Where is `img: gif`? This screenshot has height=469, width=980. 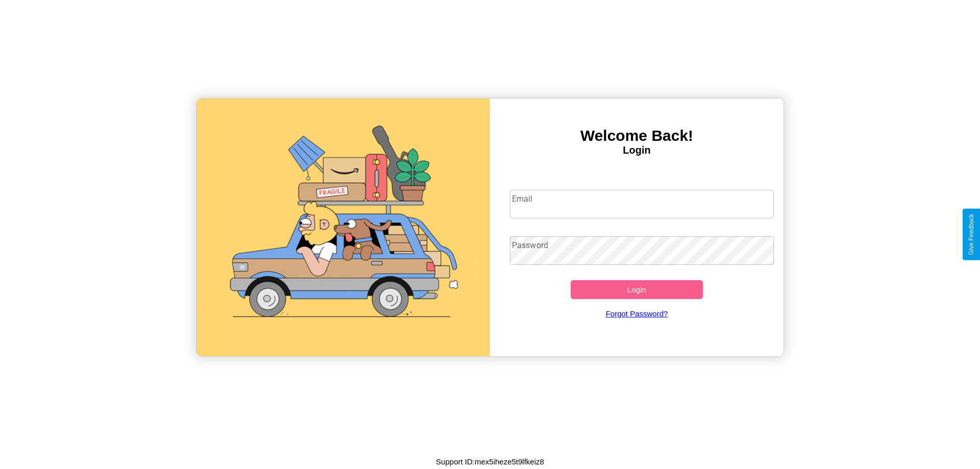 img: gif is located at coordinates (343, 227).